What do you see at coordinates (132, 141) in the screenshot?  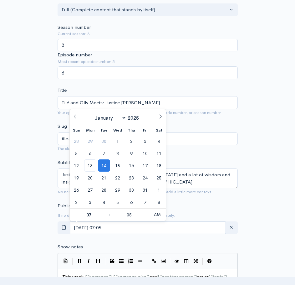 I see `span: October 2, 2025` at bounding box center [132, 141].